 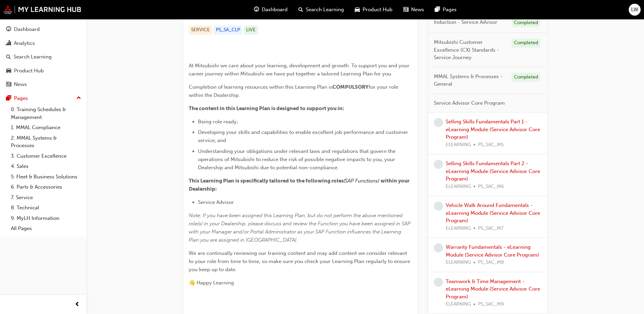 I want to click on a: Warranty Fundamentals - eLearning Module (Service Advisor Core Program), so click(x=492, y=251).